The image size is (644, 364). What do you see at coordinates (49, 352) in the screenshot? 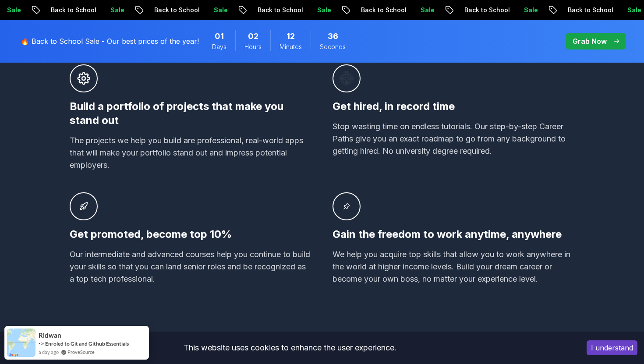
I see `span: a day ago` at bounding box center [49, 352].